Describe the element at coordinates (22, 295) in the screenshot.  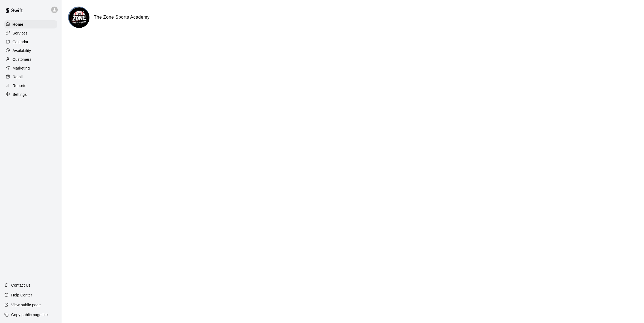
I see `p: Help Center` at that location.